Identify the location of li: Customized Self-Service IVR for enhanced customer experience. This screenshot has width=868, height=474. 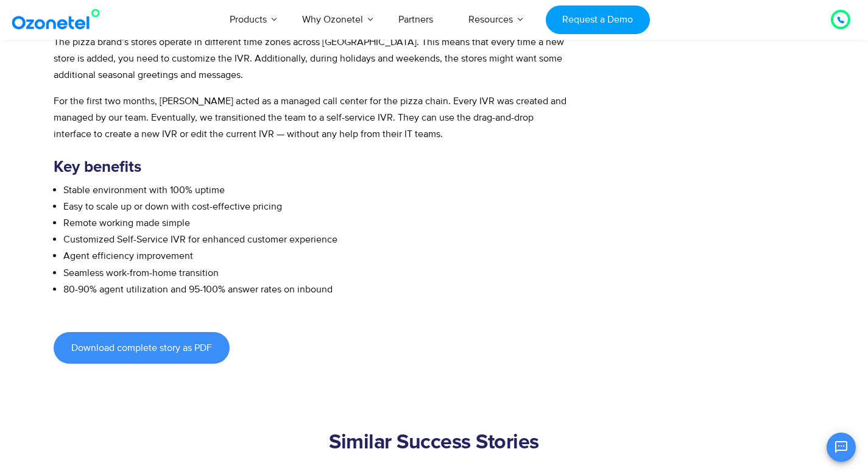
(318, 240).